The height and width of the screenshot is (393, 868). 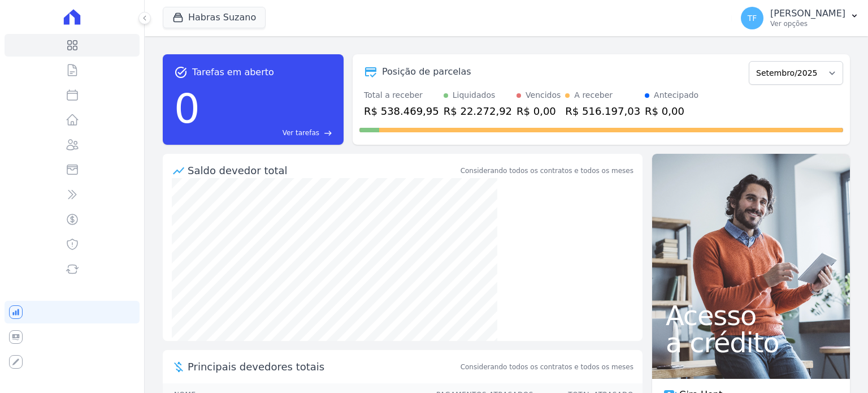 I want to click on p: Ver opções, so click(x=807, y=24).